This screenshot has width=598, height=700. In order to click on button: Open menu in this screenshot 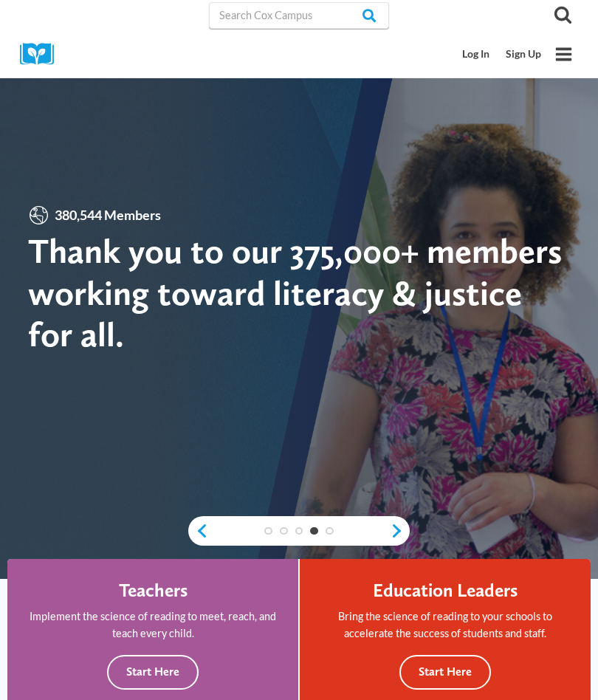, I will do `click(563, 53)`.